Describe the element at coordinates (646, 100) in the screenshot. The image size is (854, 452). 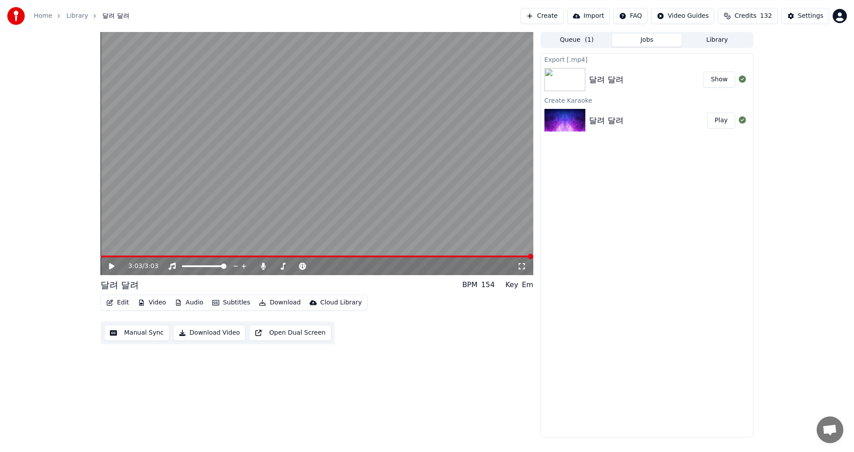
I see `div: Create Karaoke` at that location.